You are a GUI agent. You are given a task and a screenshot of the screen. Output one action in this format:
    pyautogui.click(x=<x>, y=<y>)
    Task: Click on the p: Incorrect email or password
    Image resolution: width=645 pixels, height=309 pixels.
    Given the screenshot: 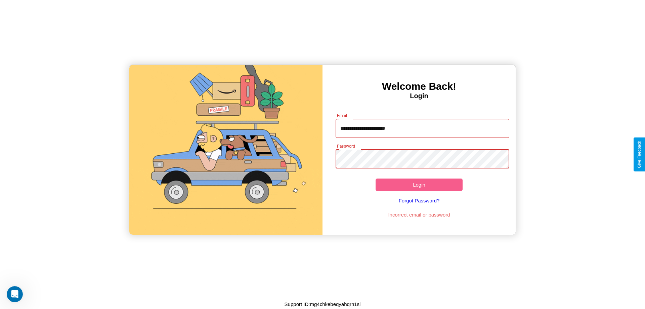 What is the action you would take?
    pyautogui.click(x=420, y=214)
    